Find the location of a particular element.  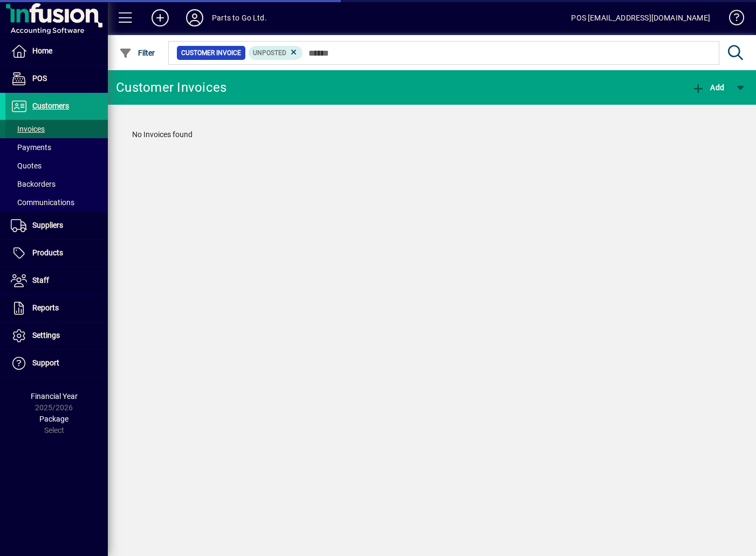

a: Products is located at coordinates (57, 253).